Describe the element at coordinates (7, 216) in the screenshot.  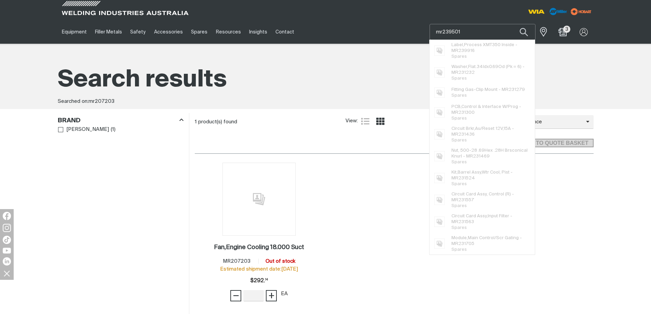
I see `img: Facebook` at that location.